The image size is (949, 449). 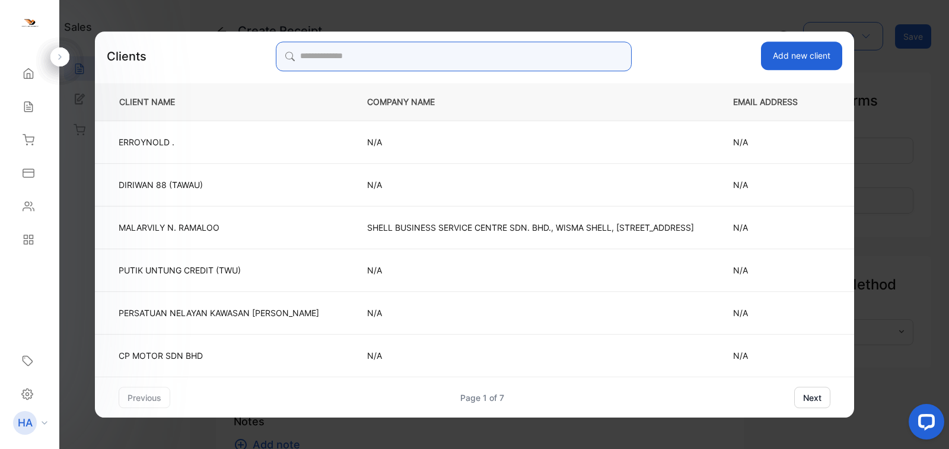 What do you see at coordinates (219, 185) in the screenshot?
I see `p: DIRIWAN 88 (TAWAU)` at bounding box center [219, 185].